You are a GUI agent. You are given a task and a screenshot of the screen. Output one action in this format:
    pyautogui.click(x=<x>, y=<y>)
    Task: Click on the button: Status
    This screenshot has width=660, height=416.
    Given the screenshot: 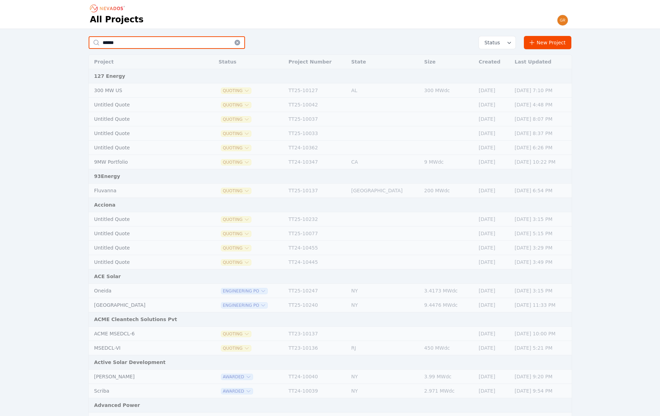 What is the action you would take?
    pyautogui.click(x=497, y=43)
    